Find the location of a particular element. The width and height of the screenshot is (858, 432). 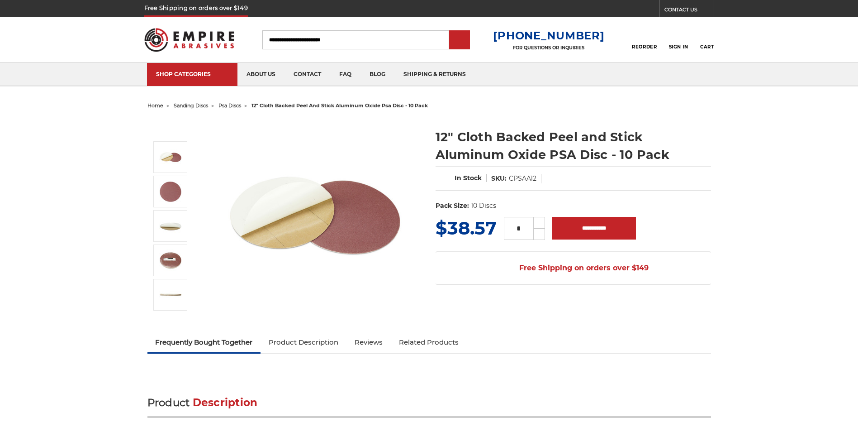

a: contact is located at coordinates (307, 74).